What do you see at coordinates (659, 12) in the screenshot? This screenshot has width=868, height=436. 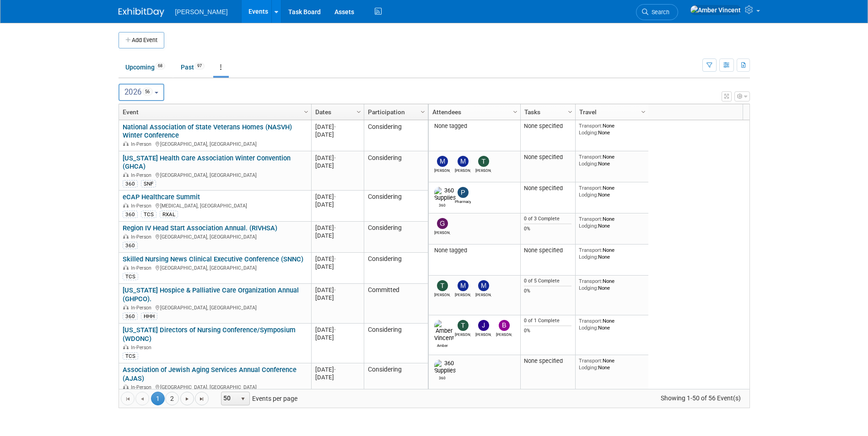 I see `span: Search` at bounding box center [659, 12].